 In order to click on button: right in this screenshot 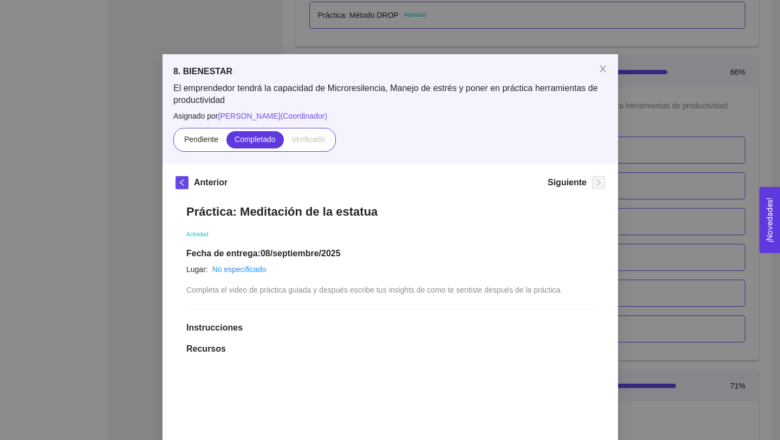, I will do `click(598, 183)`.